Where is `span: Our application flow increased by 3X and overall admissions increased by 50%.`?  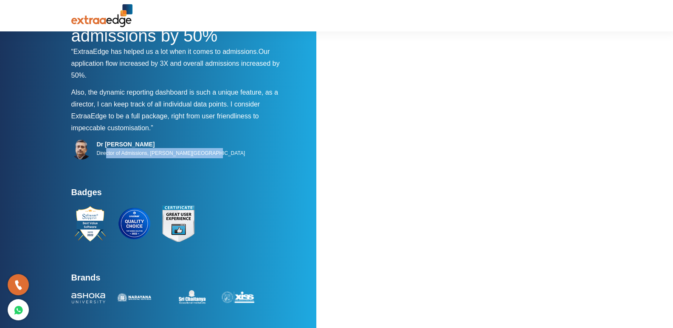 span: Our application flow increased by 3X and overall admissions increased by 50%. is located at coordinates (175, 63).